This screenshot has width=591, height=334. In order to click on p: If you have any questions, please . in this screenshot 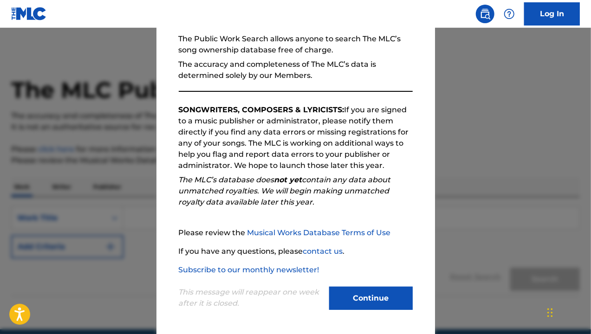, I will do `click(296, 251)`.